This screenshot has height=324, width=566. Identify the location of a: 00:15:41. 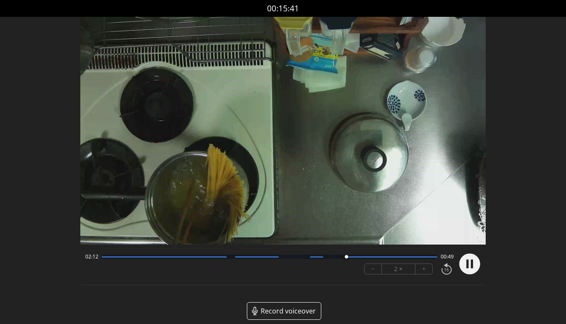
(283, 8).